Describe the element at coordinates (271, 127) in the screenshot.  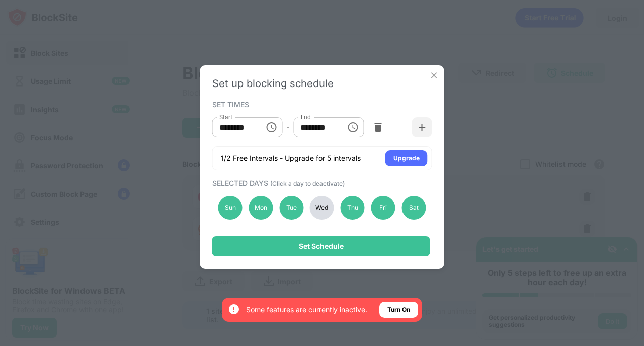
I see `button: Choose time, selected time is 12:30 AM` at that location.